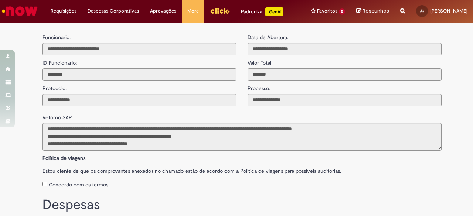  What do you see at coordinates (20, 11) in the screenshot?
I see `img: ServiceNow` at bounding box center [20, 11].